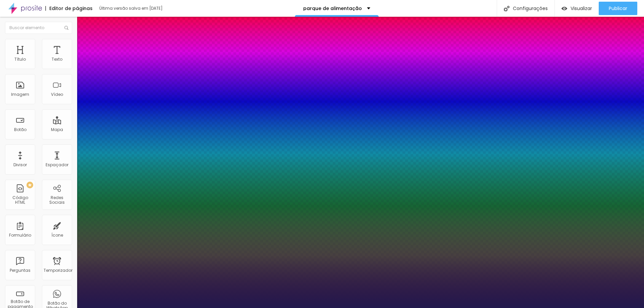 This screenshot has height=308, width=644. Describe the element at coordinates (564, 8) in the screenshot. I see `img: view-1.svg` at that location.